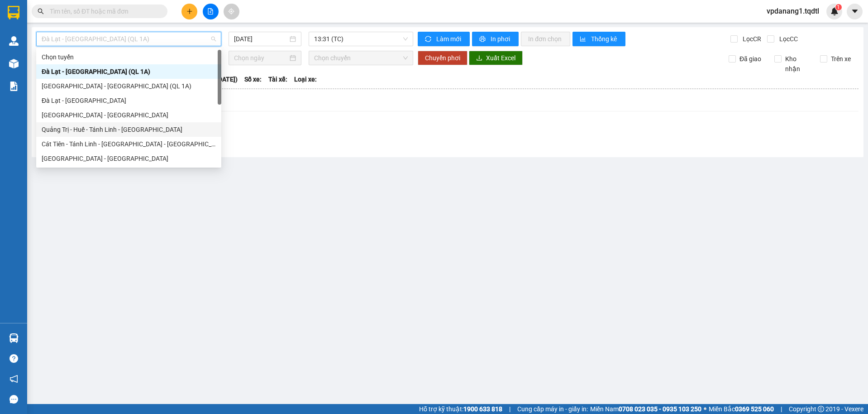  What do you see at coordinates (495, 39) in the screenshot?
I see `button: printerIn phơi` at bounding box center [495, 39].